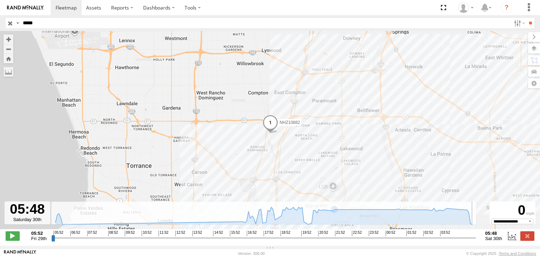  I want to click on span: Sat 30th Aug 2025, so click(494, 238).